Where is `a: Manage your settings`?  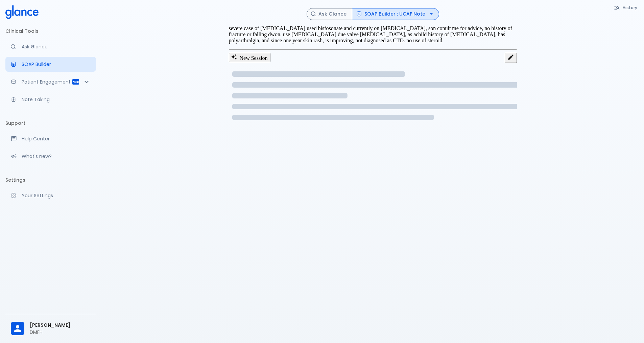 a: Manage your settings is located at coordinates (51, 196).